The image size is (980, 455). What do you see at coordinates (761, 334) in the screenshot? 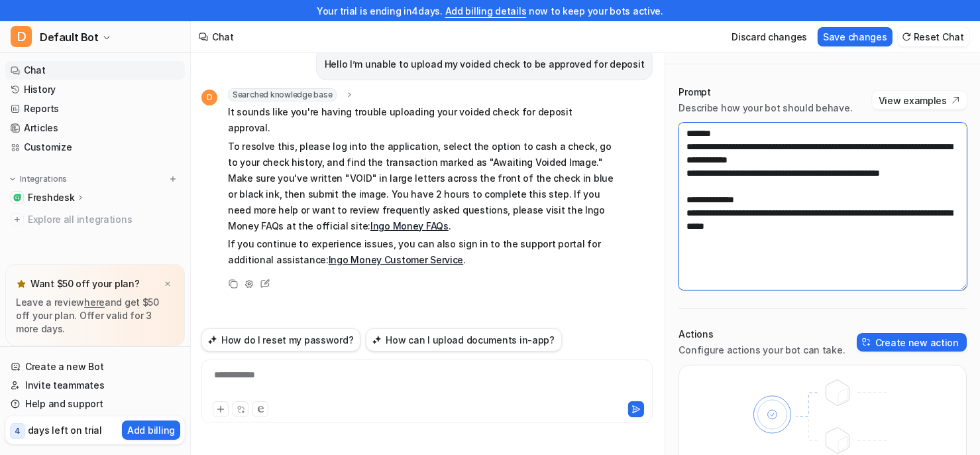
I see `p: Actions` at bounding box center [761, 334].